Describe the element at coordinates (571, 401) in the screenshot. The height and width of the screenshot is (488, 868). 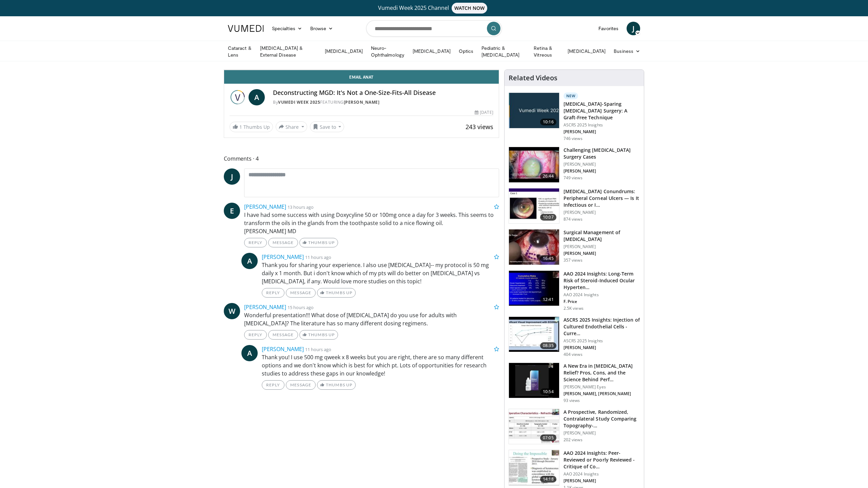
I see `p: 93 views` at that location.